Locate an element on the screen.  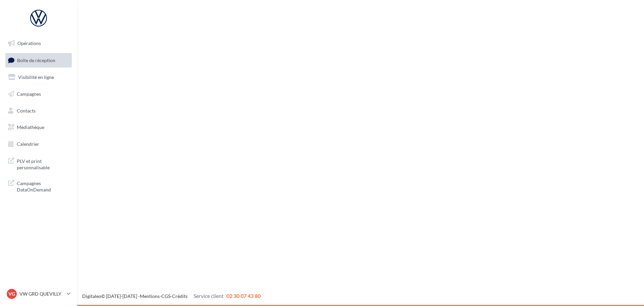
a: Campagnes is located at coordinates (38, 94).